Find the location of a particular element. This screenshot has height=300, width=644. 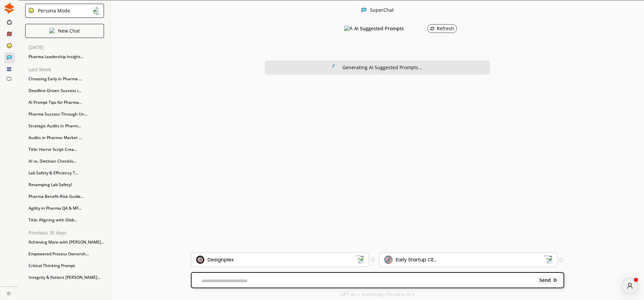

a: Close is located at coordinates (9, 292).